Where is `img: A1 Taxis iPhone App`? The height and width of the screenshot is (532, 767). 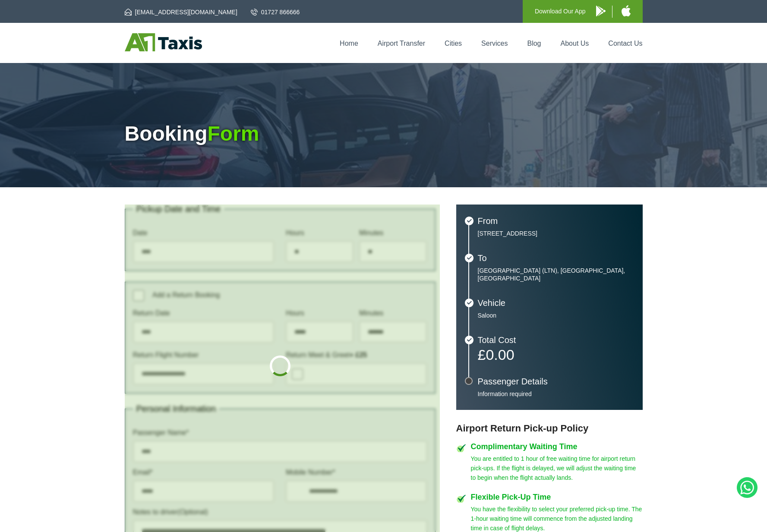 img: A1 Taxis iPhone App is located at coordinates (626, 11).